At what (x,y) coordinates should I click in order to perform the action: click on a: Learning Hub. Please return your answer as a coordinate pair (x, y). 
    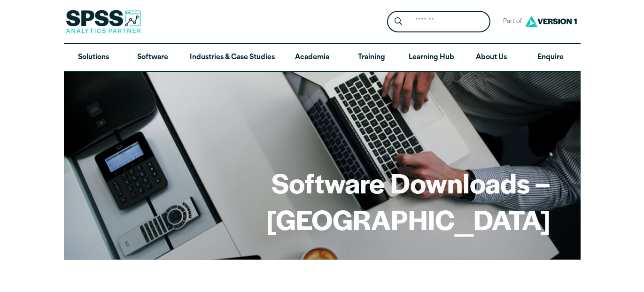
    Looking at the image, I should click on (431, 58).